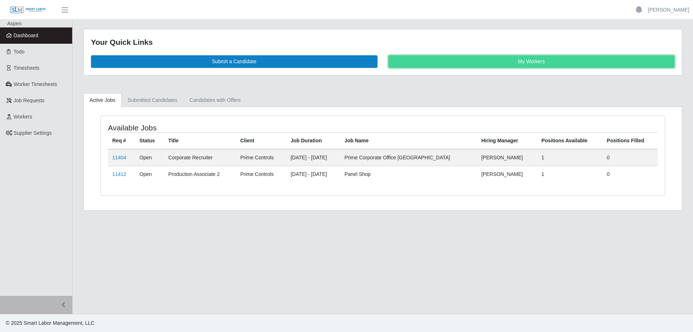 Image resolution: width=693 pixels, height=332 pixels. What do you see at coordinates (313, 140) in the screenshot?
I see `th: Job Duration` at bounding box center [313, 140].